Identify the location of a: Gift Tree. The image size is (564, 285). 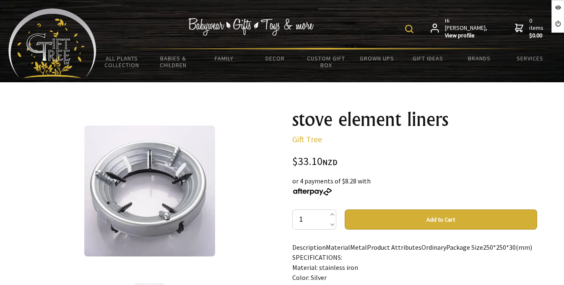
(307, 139).